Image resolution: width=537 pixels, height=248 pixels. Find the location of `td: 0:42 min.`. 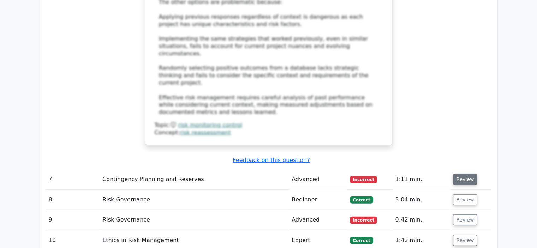

td: 0:42 min. is located at coordinates (421, 220).